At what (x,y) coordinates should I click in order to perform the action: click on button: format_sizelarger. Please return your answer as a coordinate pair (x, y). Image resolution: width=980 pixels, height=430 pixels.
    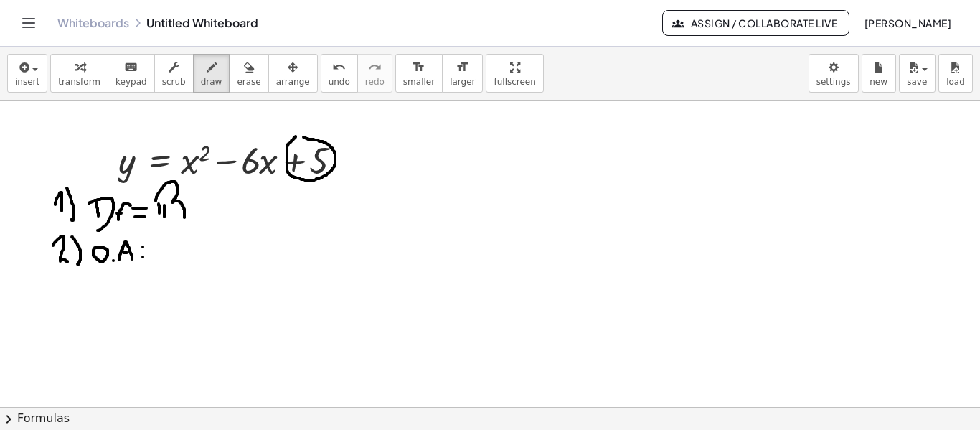
    Looking at the image, I should click on (462, 73).